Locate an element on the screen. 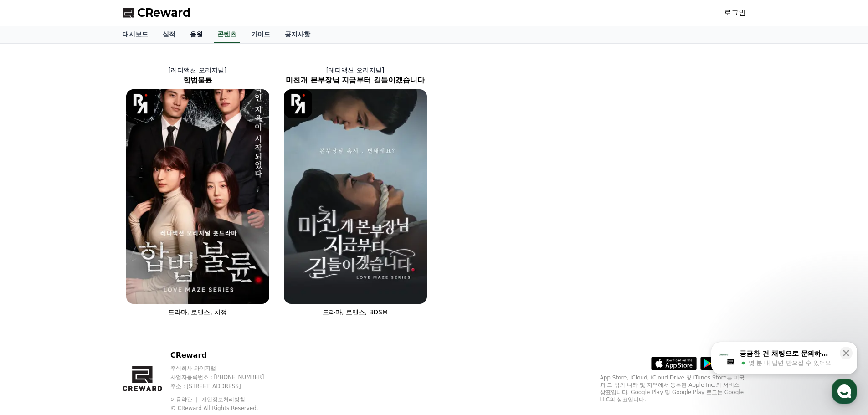 Image resolution: width=868 pixels, height=415 pixels. a: 이용약관 is located at coordinates (185, 399).